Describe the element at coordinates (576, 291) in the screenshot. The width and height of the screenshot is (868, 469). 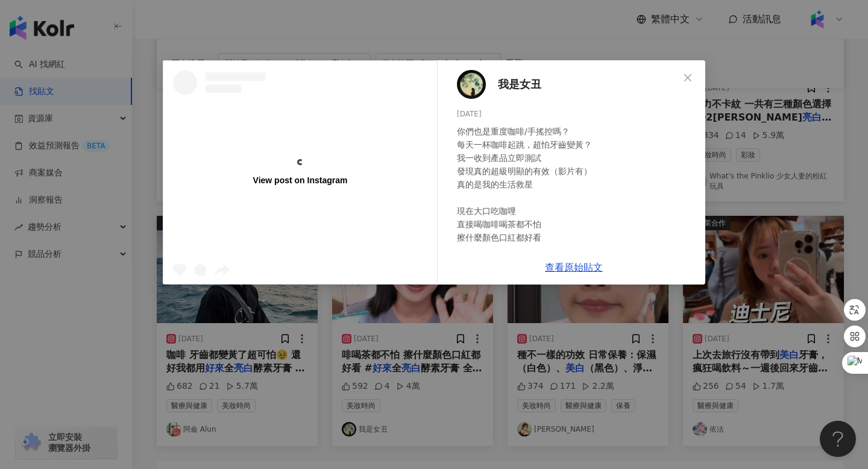
I see `div: 你們也是重度咖啡/手搖控嗎？ 每天一杯咖啡起跳，超怕牙齒變黃？ 我一收到產品立即測試 發現真的超級明顯的有效（影片有） 真的是我的生活救星 現在大口吃咖哩 直接喝咖啡喝茶都不怕 擦什麼顏色口紅都...` at that location.